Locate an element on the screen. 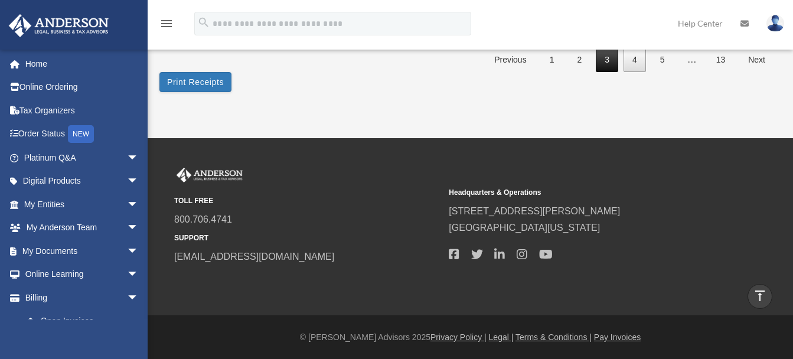 The width and height of the screenshot is (793, 359). a: My Documentsarrow_drop_down is located at coordinates (82, 251).